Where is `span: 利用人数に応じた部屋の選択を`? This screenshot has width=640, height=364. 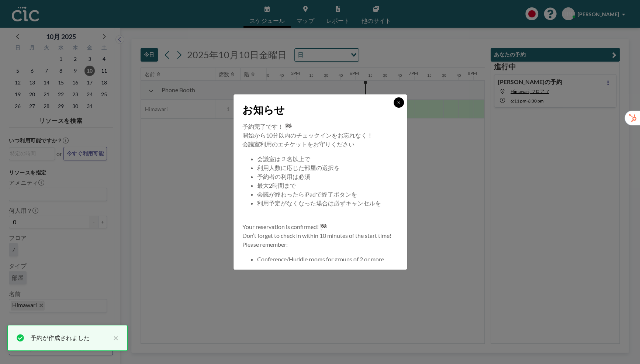
span: 利用人数に応じた部屋の選択を is located at coordinates (298, 167).